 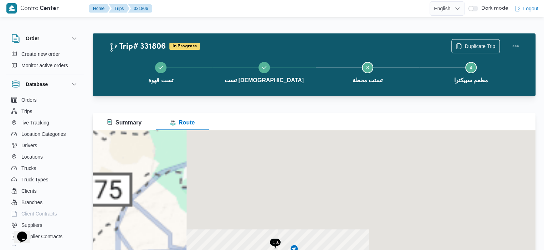 What do you see at coordinates (161, 68) in the screenshot?
I see `svg: Step 1 is complete` at bounding box center [161, 68].